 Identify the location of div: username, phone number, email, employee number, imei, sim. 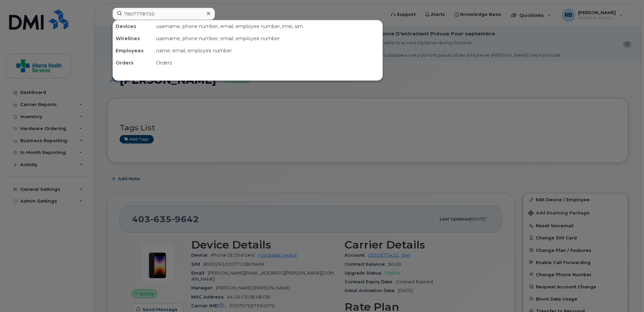
(268, 27).